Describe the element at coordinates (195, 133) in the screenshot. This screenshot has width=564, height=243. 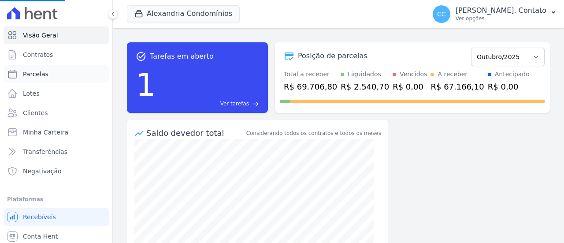
I see `div: Saldo devedor total` at that location.